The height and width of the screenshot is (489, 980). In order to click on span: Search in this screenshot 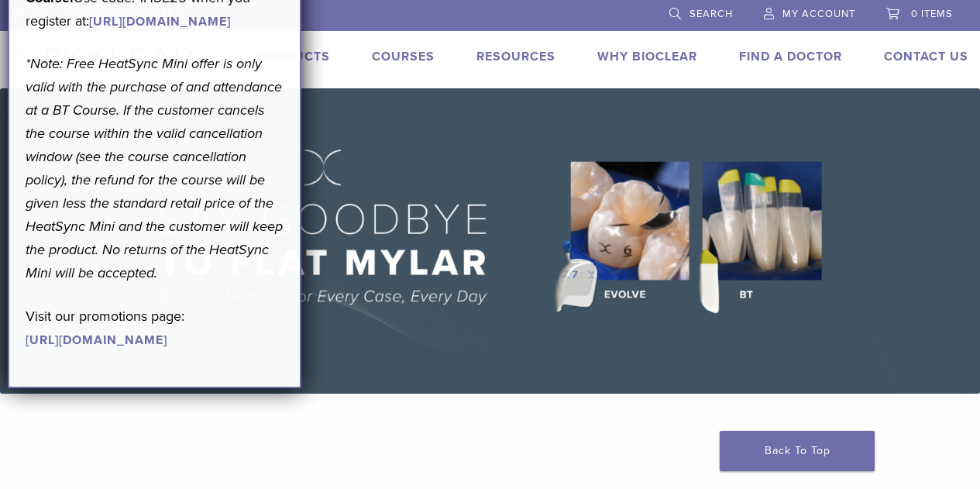, I will do `click(711, 14)`.